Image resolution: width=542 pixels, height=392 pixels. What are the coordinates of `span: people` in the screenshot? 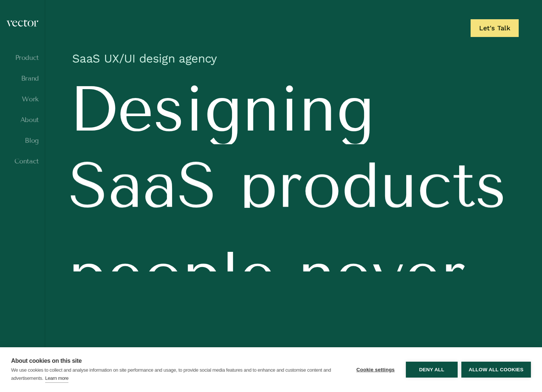 It's located at (172, 275).